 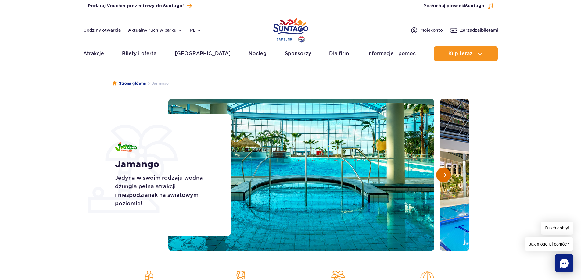 I want to click on button: Kup teraz, so click(x=465, y=54).